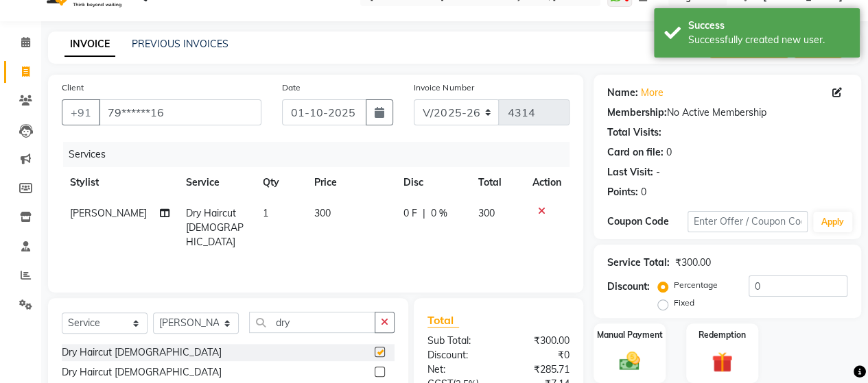 This screenshot has width=868, height=383. I want to click on a: More, so click(652, 93).